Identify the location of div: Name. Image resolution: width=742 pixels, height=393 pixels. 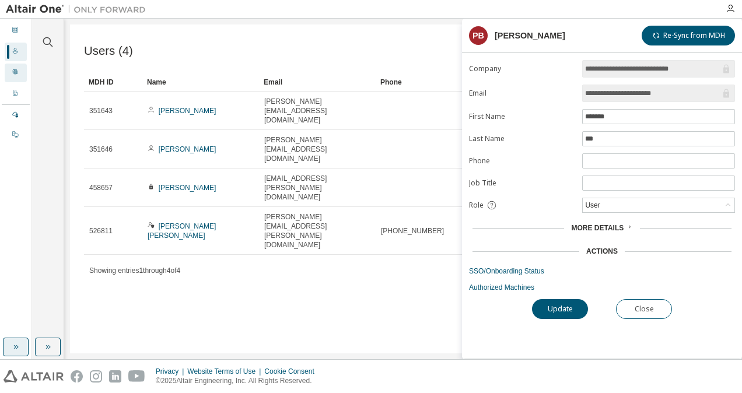
(201, 82).